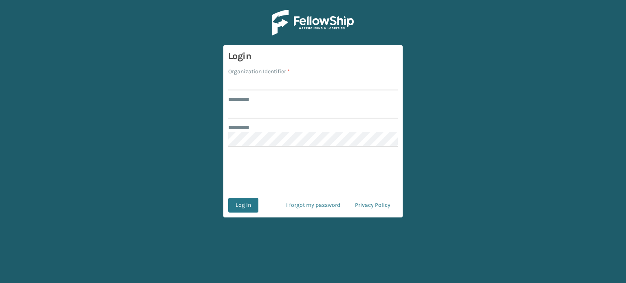 The width and height of the screenshot is (626, 283). I want to click on a: I forgot my password, so click(313, 205).